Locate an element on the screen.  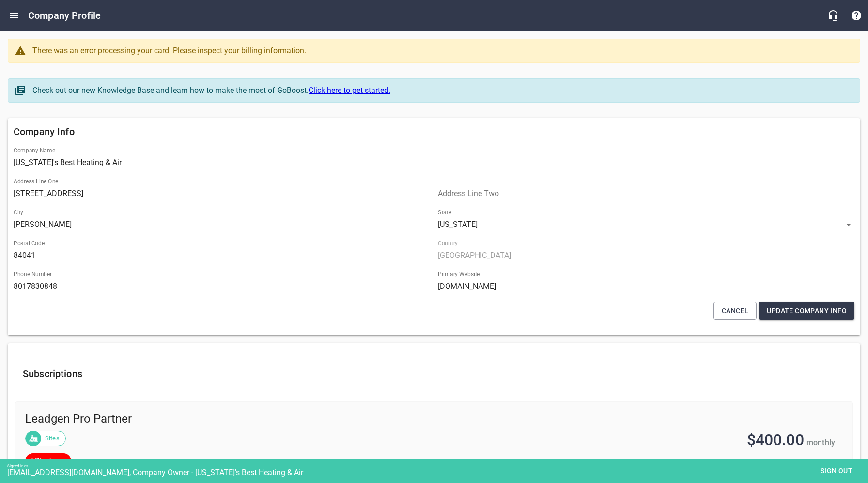
label: Phone Number is located at coordinates (32, 275).